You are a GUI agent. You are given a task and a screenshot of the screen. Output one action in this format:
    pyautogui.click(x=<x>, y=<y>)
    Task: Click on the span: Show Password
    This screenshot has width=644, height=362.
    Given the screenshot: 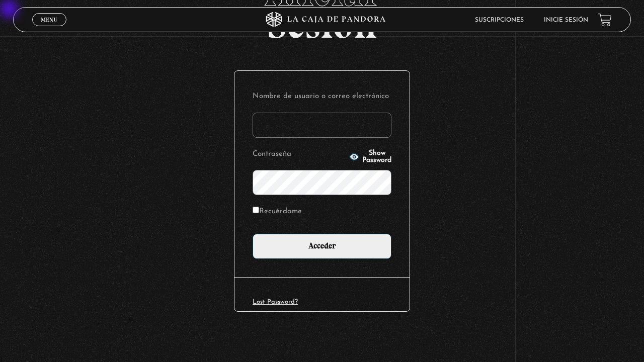 What is the action you would take?
    pyautogui.click(x=377, y=157)
    